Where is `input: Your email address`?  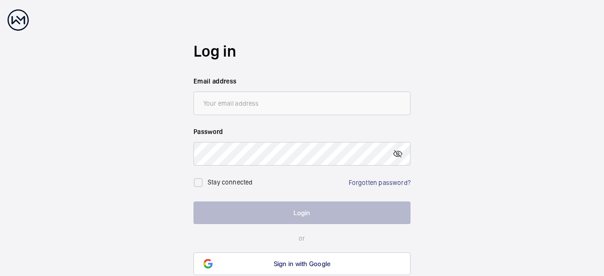 input: Your email address is located at coordinates (302, 103).